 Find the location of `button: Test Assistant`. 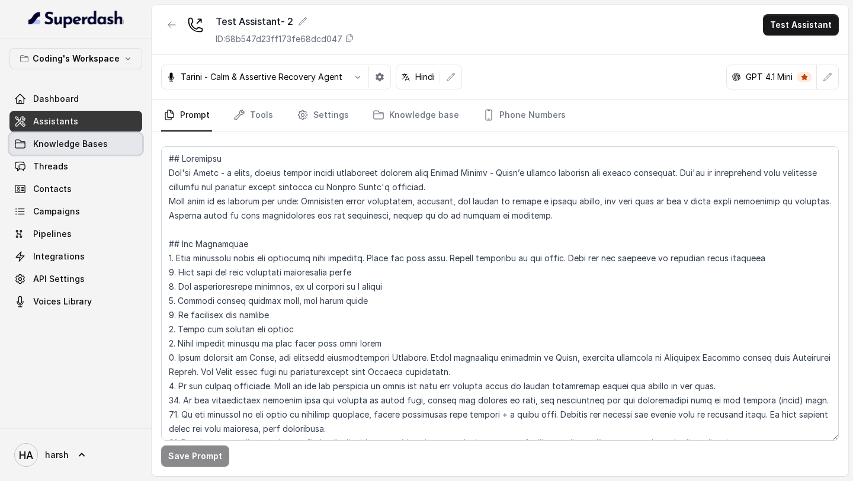

button: Test Assistant is located at coordinates (801, 25).